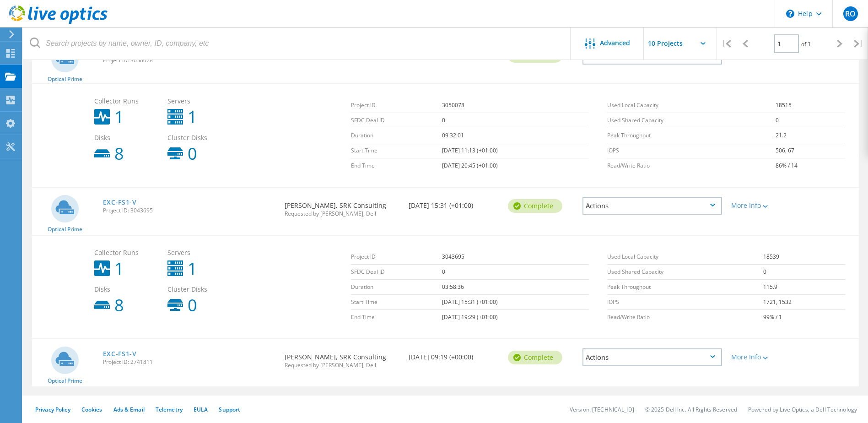 Image resolution: width=868 pixels, height=423 pixels. Describe the element at coordinates (189, 362) in the screenshot. I see `span: Project ID: 2741811` at that location.